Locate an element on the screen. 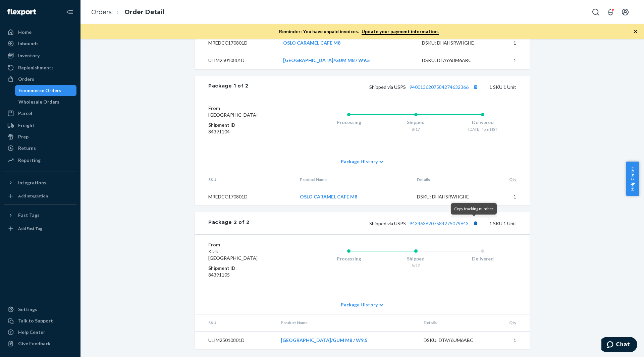  span: Chat is located at coordinates (22, 8).